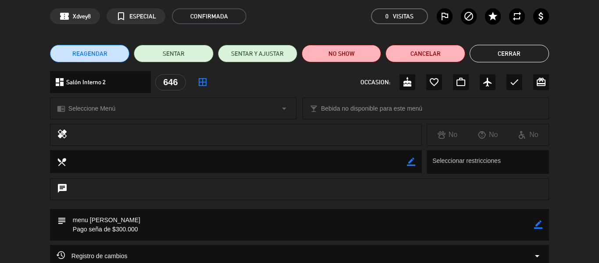 The image size is (599, 263). Describe the element at coordinates (313, 108) in the screenshot. I see `i: local_bar` at that location.